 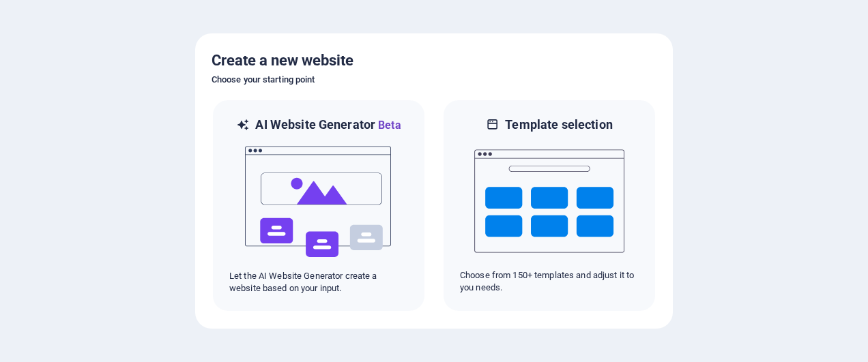 I want to click on p: Let the AI Website Generator create a website based on your input., so click(x=319, y=282).